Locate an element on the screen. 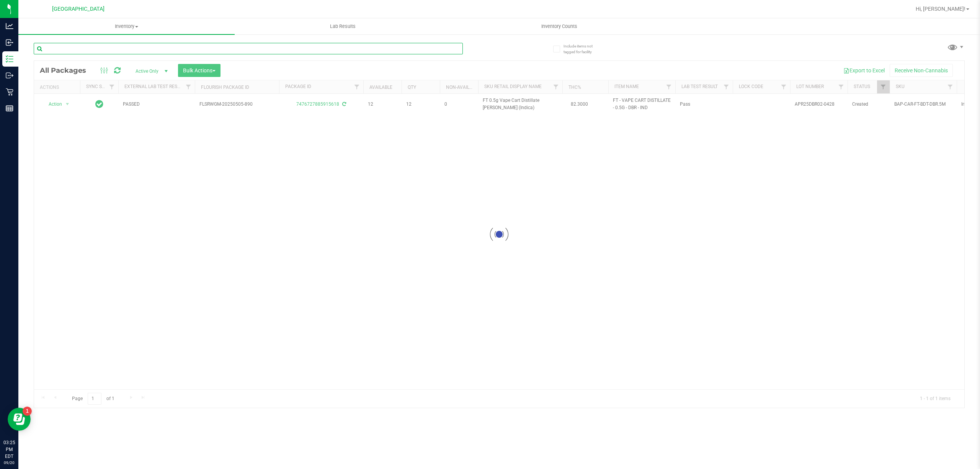 This screenshot has width=980, height=469. a: Lab Results is located at coordinates (343, 26).